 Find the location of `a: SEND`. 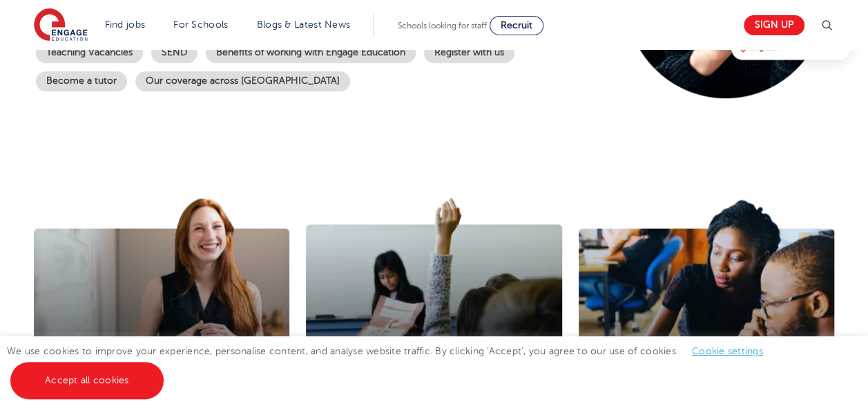

a: SEND is located at coordinates (174, 53).